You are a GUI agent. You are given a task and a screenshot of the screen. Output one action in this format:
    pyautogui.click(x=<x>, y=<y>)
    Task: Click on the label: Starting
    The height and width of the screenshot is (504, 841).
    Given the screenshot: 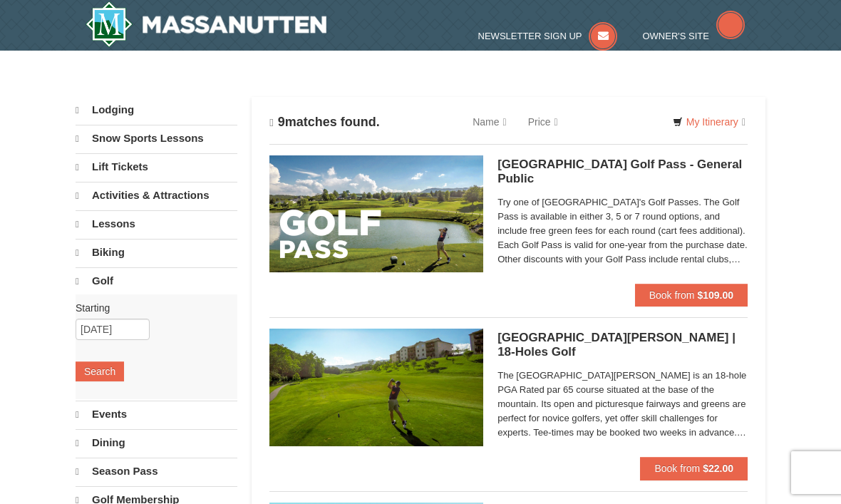 What is the action you would take?
    pyautogui.click(x=151, y=308)
    